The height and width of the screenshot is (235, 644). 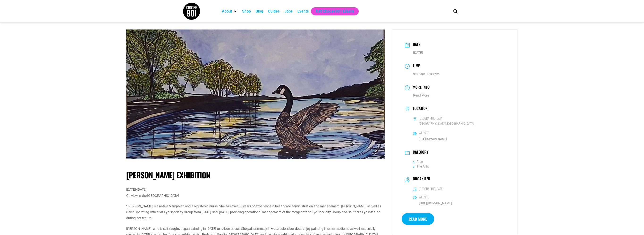 What do you see at coordinates (426, 74) in the screenshot?
I see `abbr: 9:00 am - 6:00 pm` at bounding box center [426, 74].